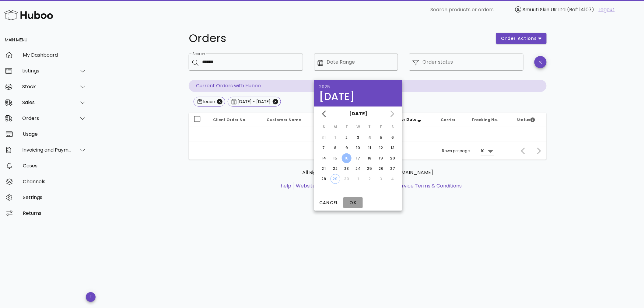 This screenshot has width=644, height=308. I want to click on button: 24, so click(358, 168).